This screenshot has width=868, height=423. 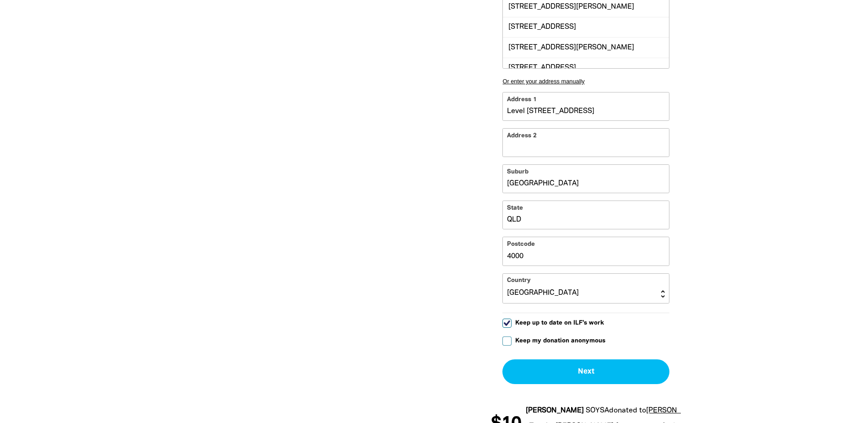 I want to click on span: Keep my donation anonymous, so click(x=560, y=341).